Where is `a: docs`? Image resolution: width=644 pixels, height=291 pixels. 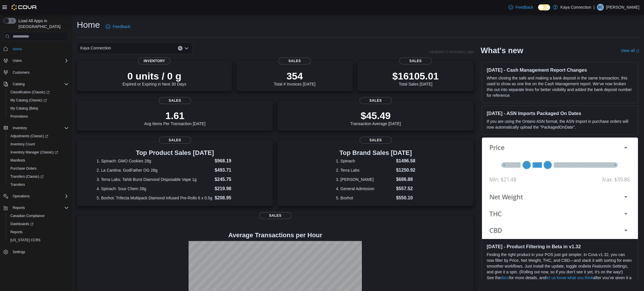
a: docs is located at coordinates (505, 278).